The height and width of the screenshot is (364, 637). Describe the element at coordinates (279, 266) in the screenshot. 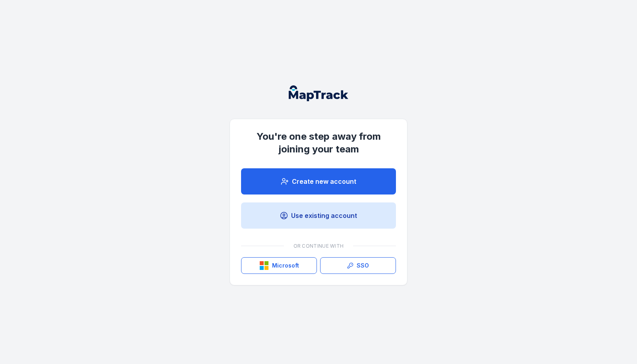

I see `button: Microsoft` at that location.